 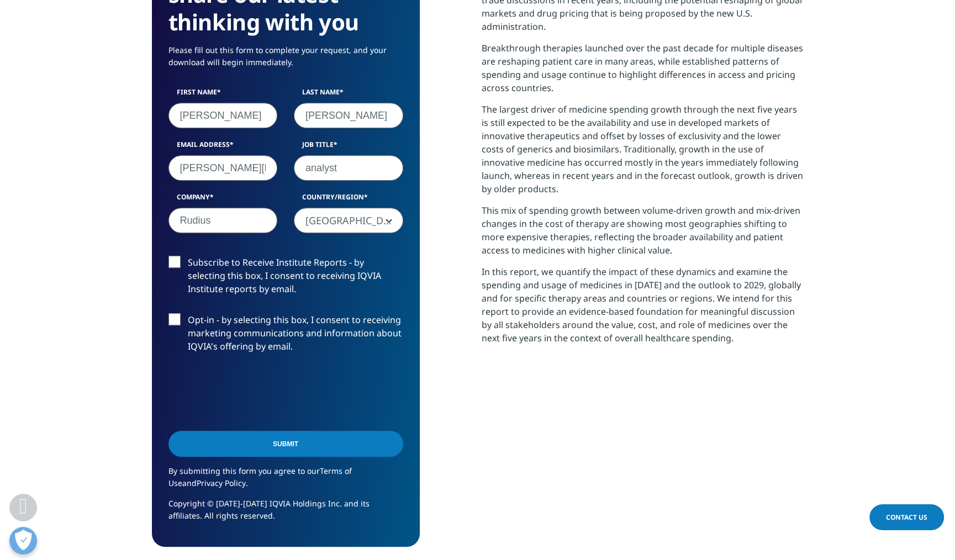 What do you see at coordinates (286, 444) in the screenshot?
I see `input: Submit` at bounding box center [286, 444].